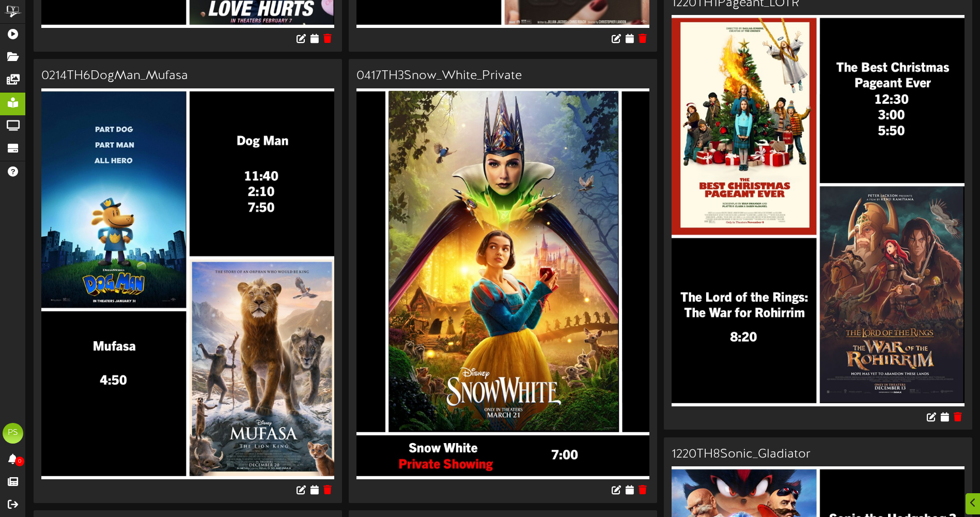 This screenshot has height=517, width=980. Describe the element at coordinates (818, 210) in the screenshot. I see `img: c156b61c-4ce7-4629-911b-8e2c4356c516.jpg` at that location.